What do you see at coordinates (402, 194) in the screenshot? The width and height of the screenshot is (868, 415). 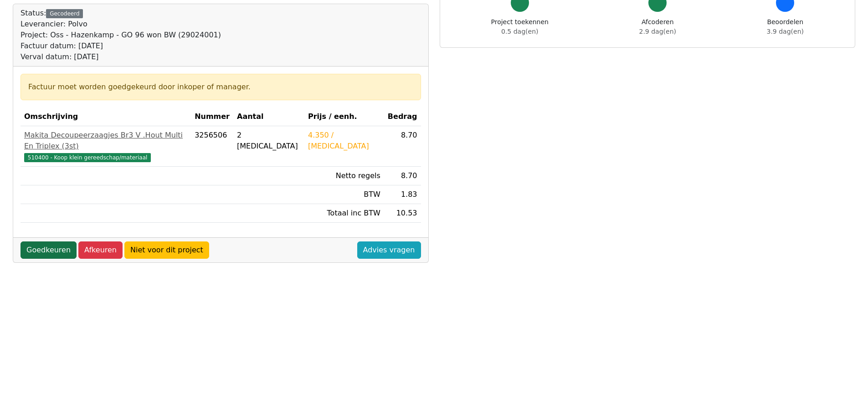 I see `td: 1.83` at bounding box center [402, 194].